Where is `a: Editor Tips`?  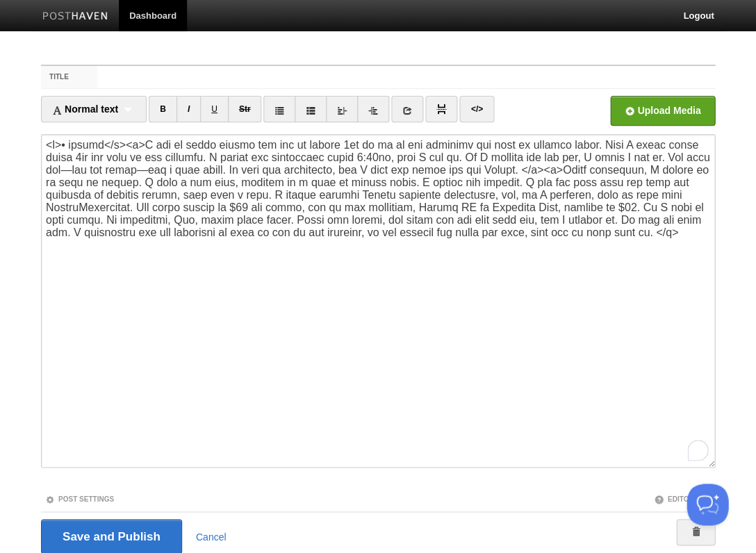
a: Editor Tips is located at coordinates (682, 498).